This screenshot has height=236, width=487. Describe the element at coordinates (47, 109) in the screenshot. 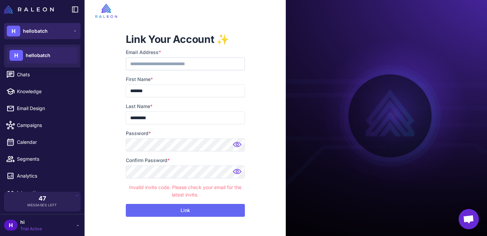

I see `span: Email Design` at that location.